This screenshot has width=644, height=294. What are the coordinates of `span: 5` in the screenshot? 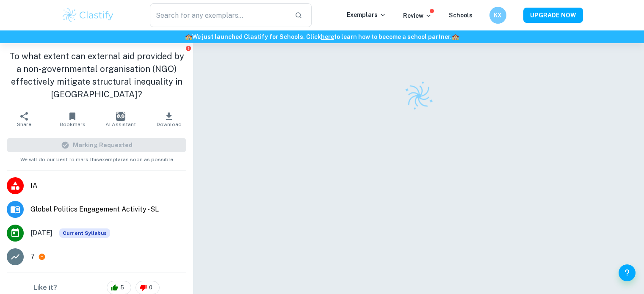 It's located at (122, 288).